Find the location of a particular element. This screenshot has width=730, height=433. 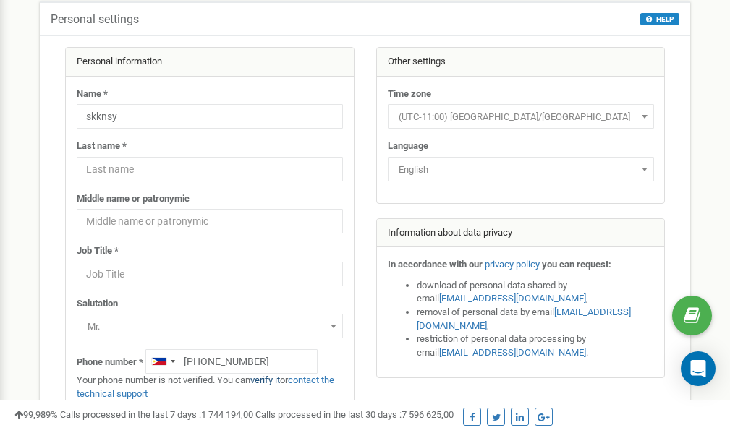

p: Your phone number is not verified. You can or is located at coordinates (210, 387).